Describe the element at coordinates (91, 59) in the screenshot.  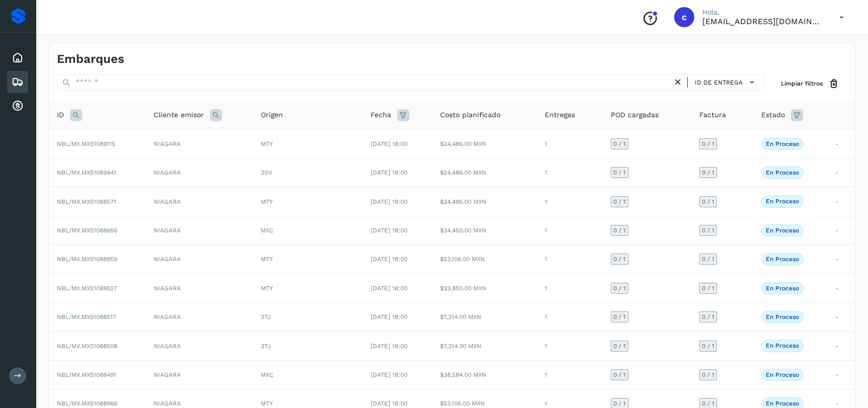
I see `h4: Embarques` at that location.